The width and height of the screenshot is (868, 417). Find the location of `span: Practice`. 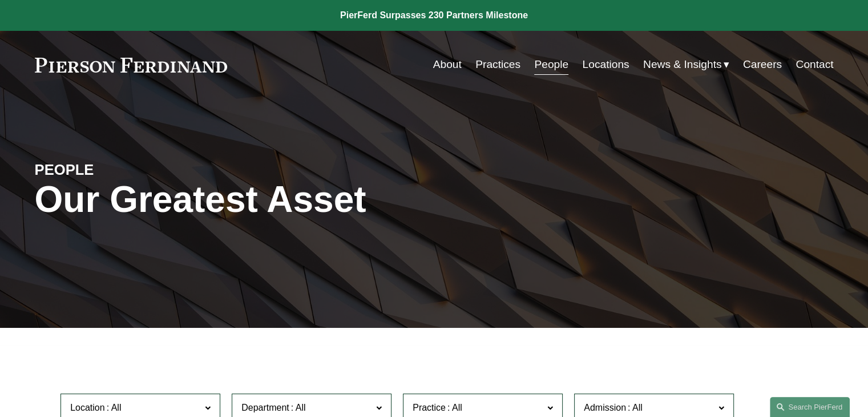

span: Practice is located at coordinates (429, 408).